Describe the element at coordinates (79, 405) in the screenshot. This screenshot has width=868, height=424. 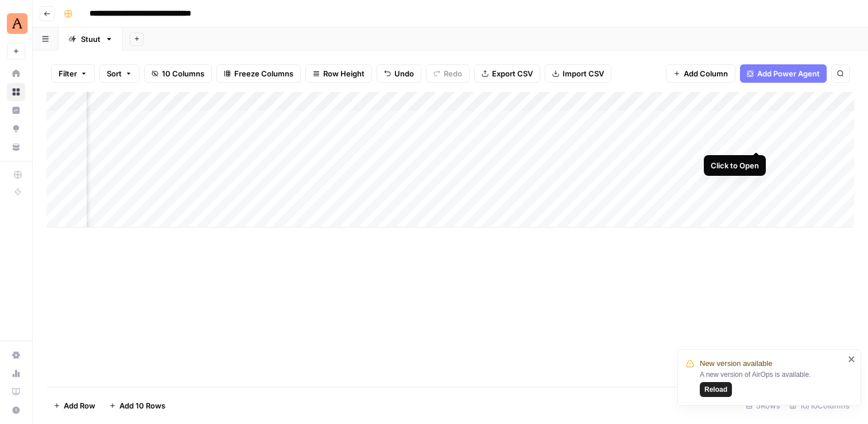
I see `span: Add Row` at that location.